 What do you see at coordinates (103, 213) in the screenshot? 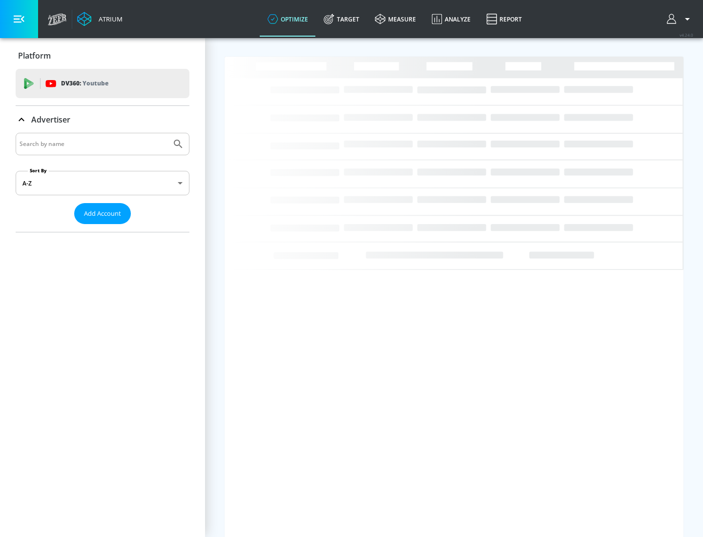
I see `span: Add Account` at bounding box center [103, 213].